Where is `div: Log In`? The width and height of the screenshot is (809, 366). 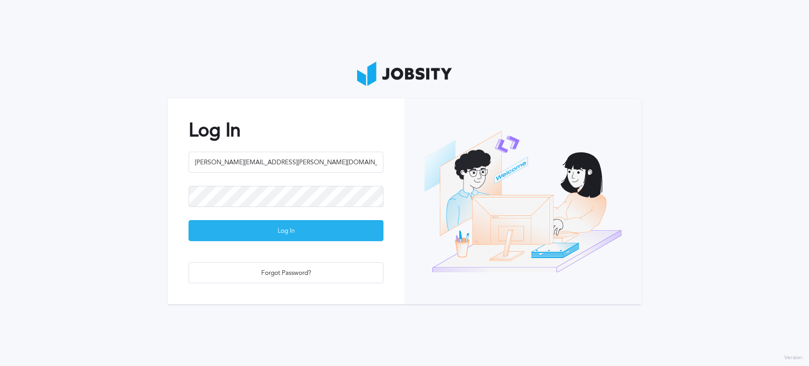 div: Log In is located at coordinates (286, 231).